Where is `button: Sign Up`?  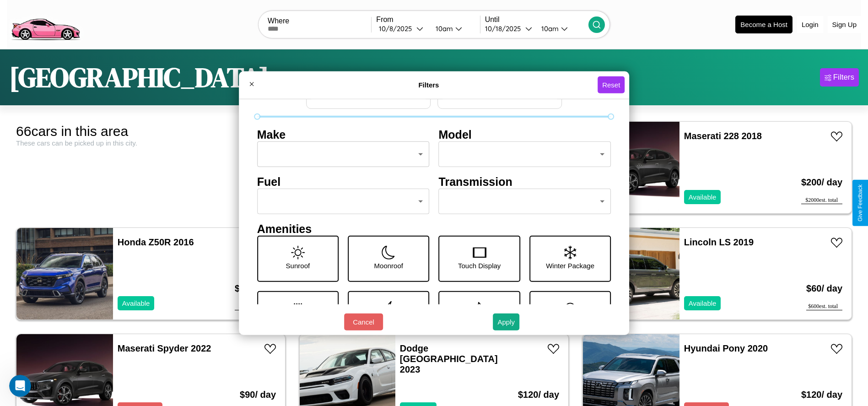
button: Sign Up is located at coordinates (845, 24).